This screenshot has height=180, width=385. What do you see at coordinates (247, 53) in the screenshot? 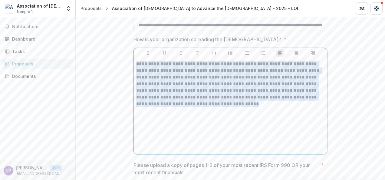
I see `button: Bullet List` at bounding box center [247, 53].